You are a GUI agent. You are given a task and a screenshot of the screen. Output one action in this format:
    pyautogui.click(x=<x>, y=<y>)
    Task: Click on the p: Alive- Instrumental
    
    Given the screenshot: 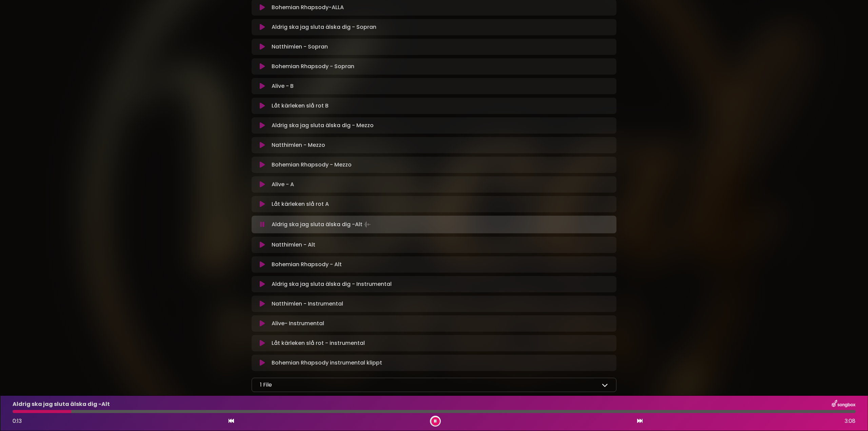 What is the action you would take?
    pyautogui.click(x=298, y=324)
    